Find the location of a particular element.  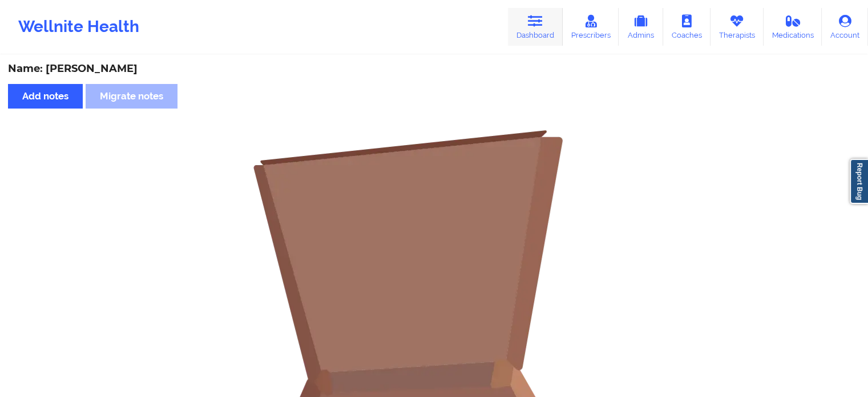

button: Add notes is located at coordinates (45, 96).